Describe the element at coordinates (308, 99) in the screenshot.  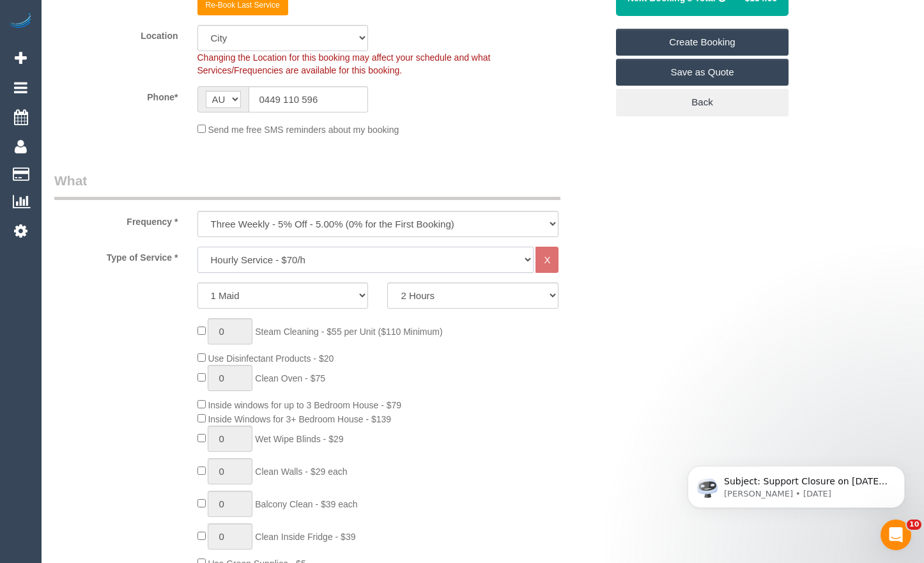
I see `input: Phone*` at that location.